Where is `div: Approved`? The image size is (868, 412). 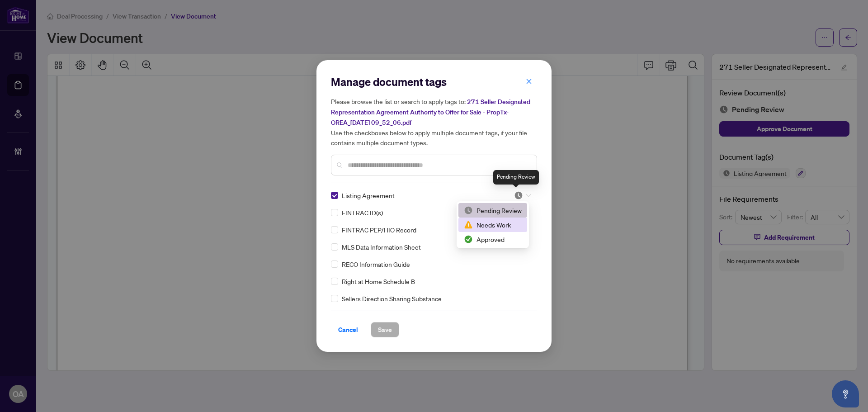
div: Approved is located at coordinates (493, 239).